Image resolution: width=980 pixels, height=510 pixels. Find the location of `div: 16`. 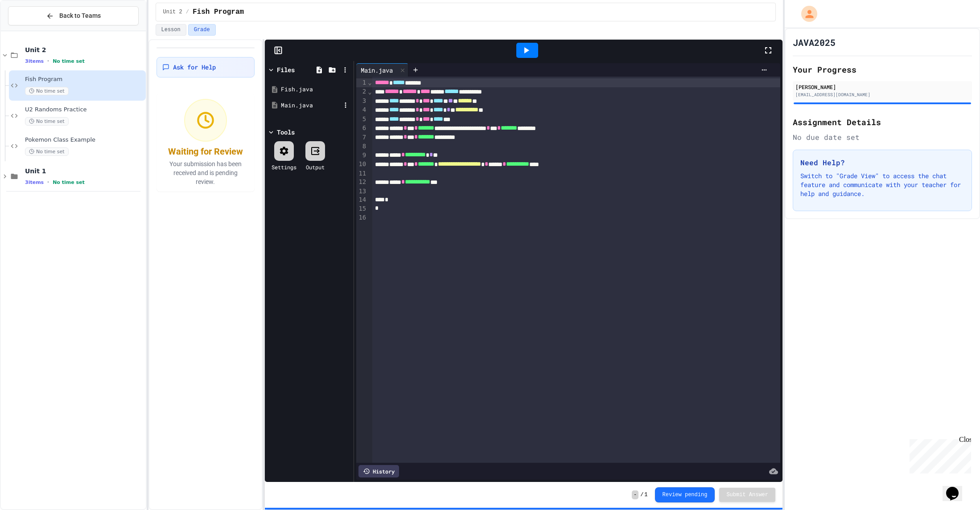

div: 16 is located at coordinates (361, 218).